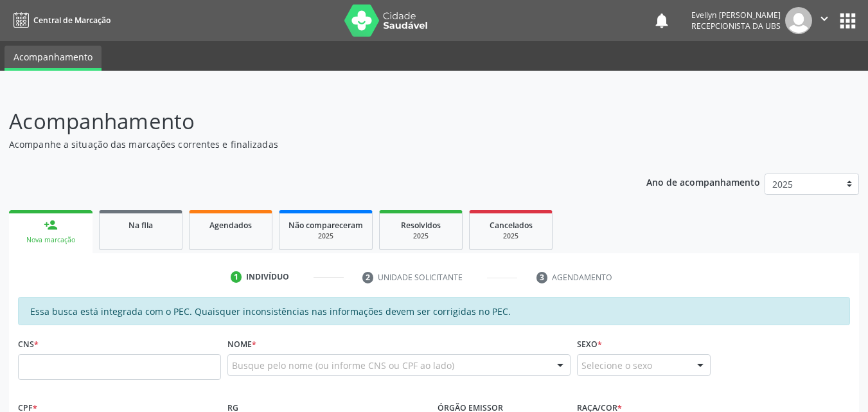 The width and height of the screenshot is (868, 412). I want to click on span: Busque pelo nome (ou informe CNS ou CPF ao lado), so click(343, 366).